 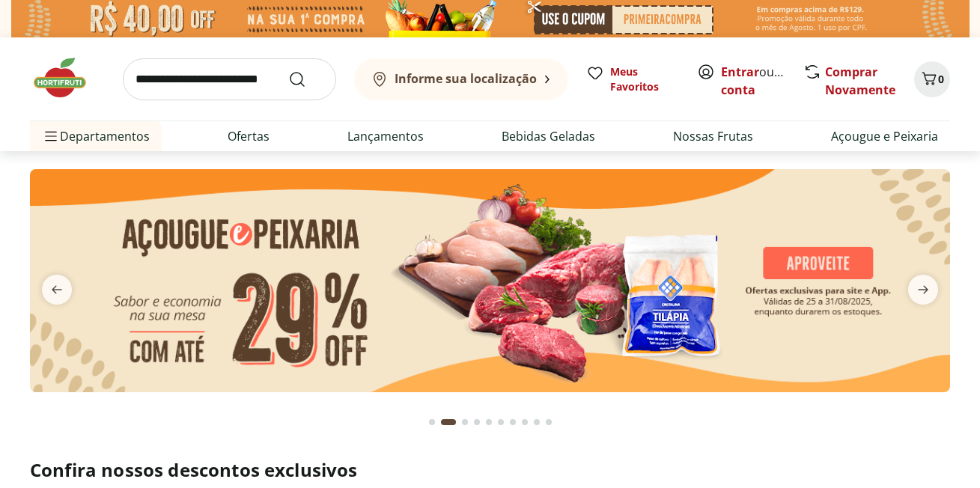 What do you see at coordinates (489, 469) in the screenshot?
I see `h2: Confira nossos descontos exclusivos` at bounding box center [489, 469].